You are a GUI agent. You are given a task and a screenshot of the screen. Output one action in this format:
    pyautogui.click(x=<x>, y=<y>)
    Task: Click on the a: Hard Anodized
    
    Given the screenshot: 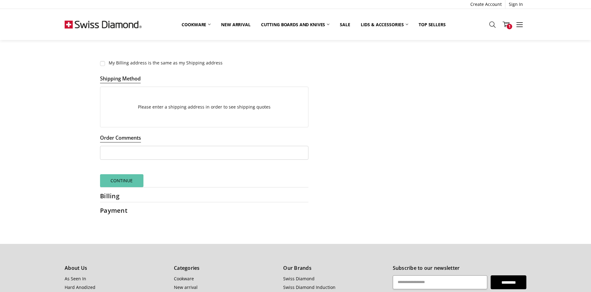 What is the action you would take?
    pyautogui.click(x=80, y=287)
    